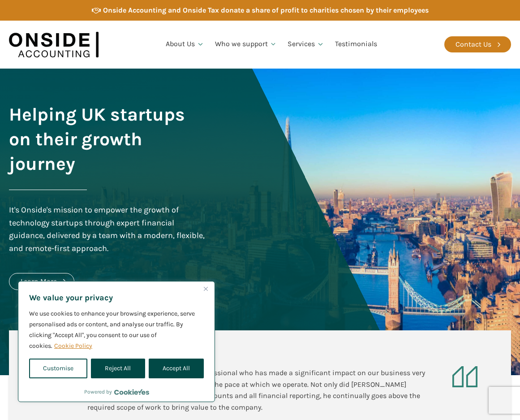 The image size is (520, 420). Describe the element at coordinates (58, 368) in the screenshot. I see `button: Customise` at that location.